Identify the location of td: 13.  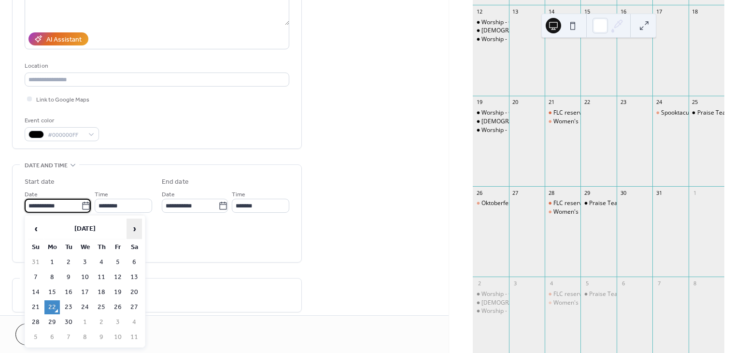
(134, 277).